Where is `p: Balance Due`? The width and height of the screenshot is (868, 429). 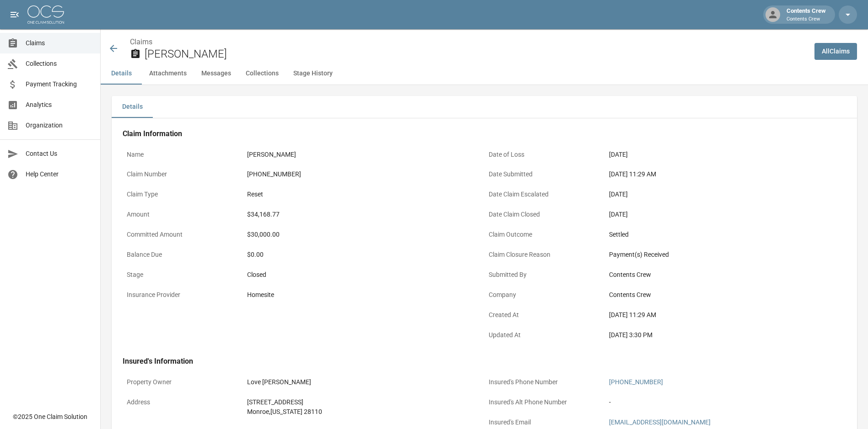 p: Balance Due is located at coordinates (183, 255).